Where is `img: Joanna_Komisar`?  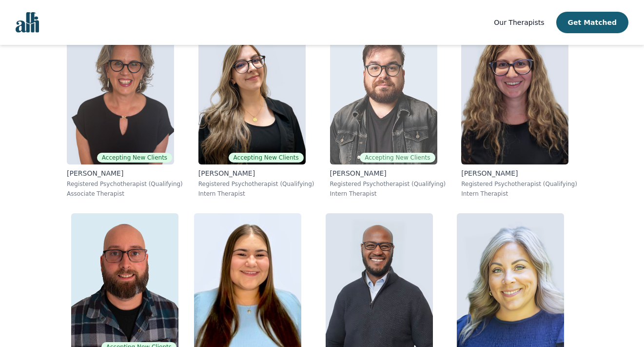 img: Joanna_Komisar is located at coordinates (252, 94).